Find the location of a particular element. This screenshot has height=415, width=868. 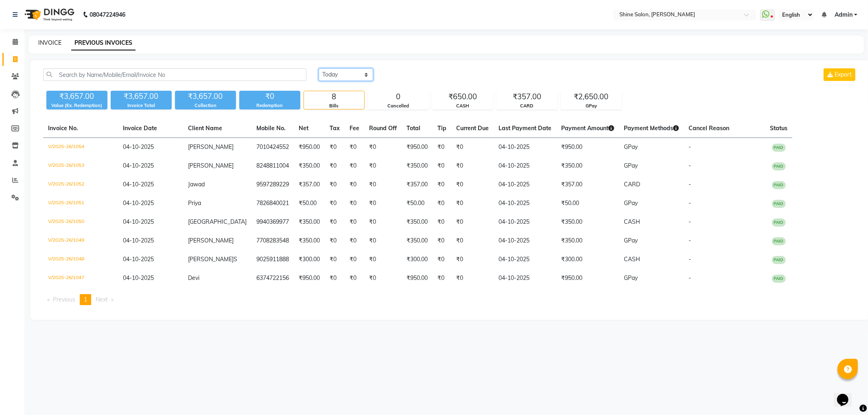

td: ₹50.00 is located at coordinates (309, 204).